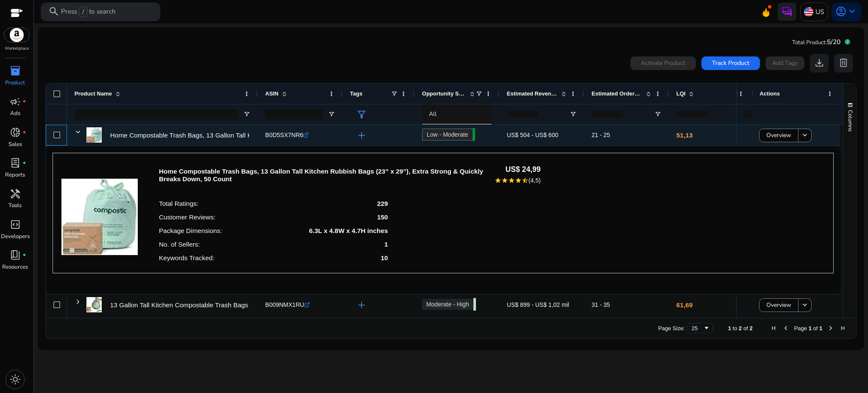 The height and width of the screenshot is (393, 868). I want to click on div: Page Size, so click(700, 328).